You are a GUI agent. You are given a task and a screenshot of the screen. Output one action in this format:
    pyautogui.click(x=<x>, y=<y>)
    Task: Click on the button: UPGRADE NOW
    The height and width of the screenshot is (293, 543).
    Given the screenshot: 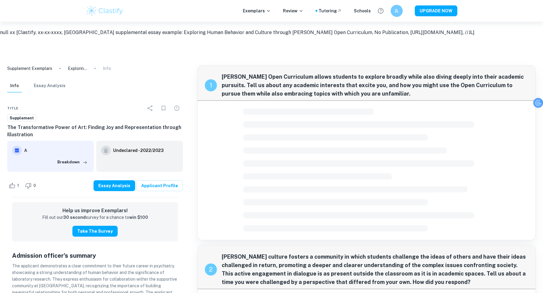 What is the action you would take?
    pyautogui.click(x=436, y=11)
    